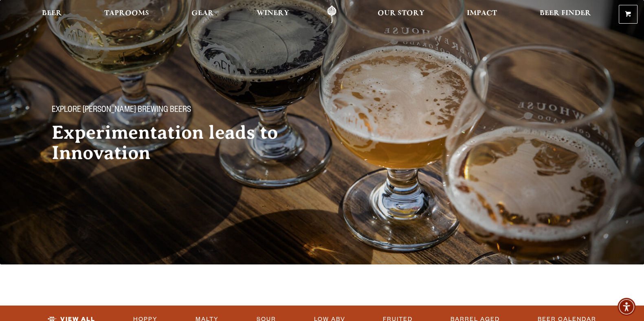 This screenshot has height=321, width=644. I want to click on a: Gear, so click(202, 14).